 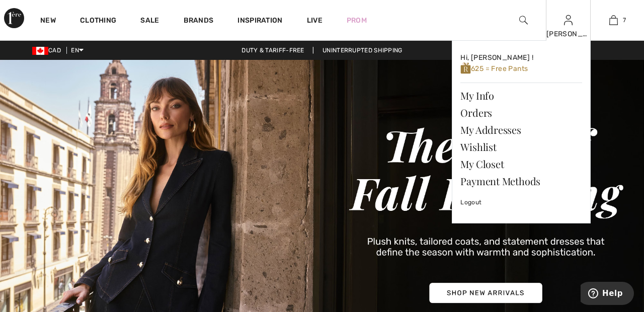 I want to click on a: Prom, so click(x=357, y=20).